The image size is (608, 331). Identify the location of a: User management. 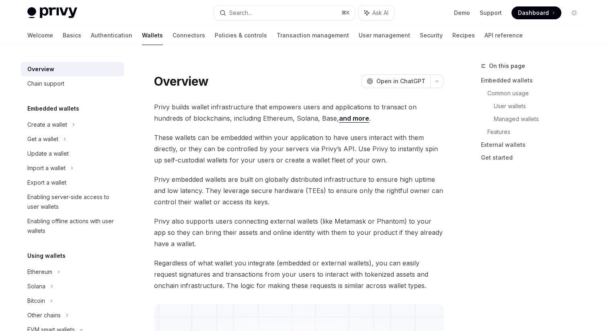
(385, 35).